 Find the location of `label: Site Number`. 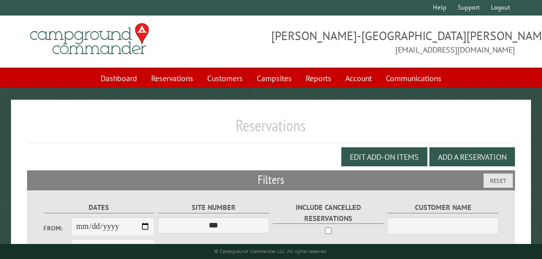

label: Site Number is located at coordinates (214, 207).